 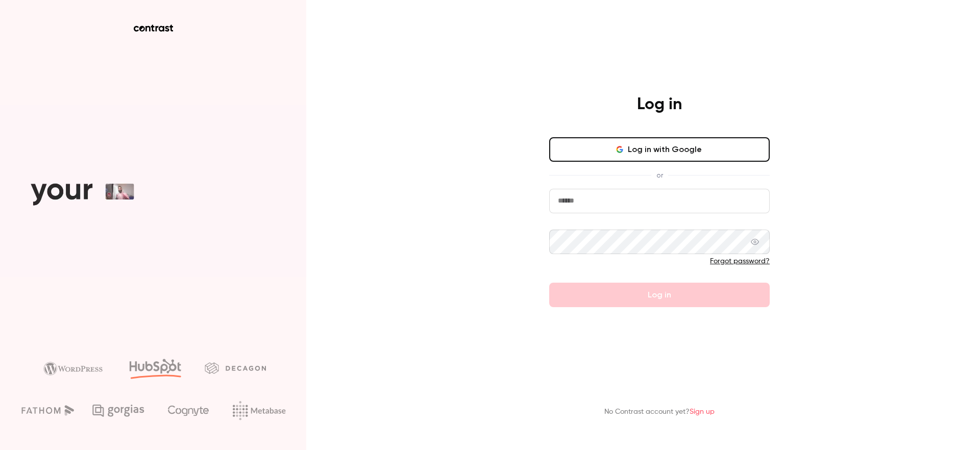 What do you see at coordinates (236, 367) in the screenshot?
I see `img: decagon` at bounding box center [236, 367].